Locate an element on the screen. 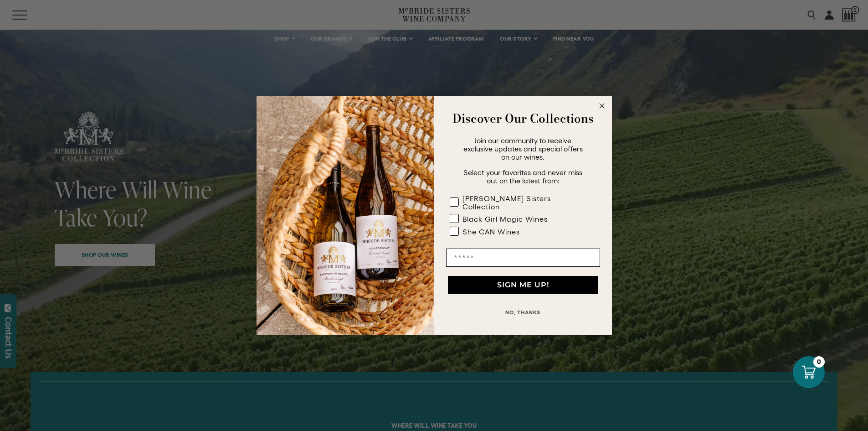 This screenshot has width=868, height=431. input: Email is located at coordinates (523, 258).